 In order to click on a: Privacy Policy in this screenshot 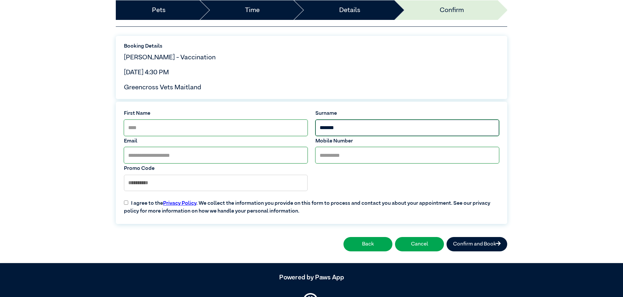, I will do `click(180, 203)`.